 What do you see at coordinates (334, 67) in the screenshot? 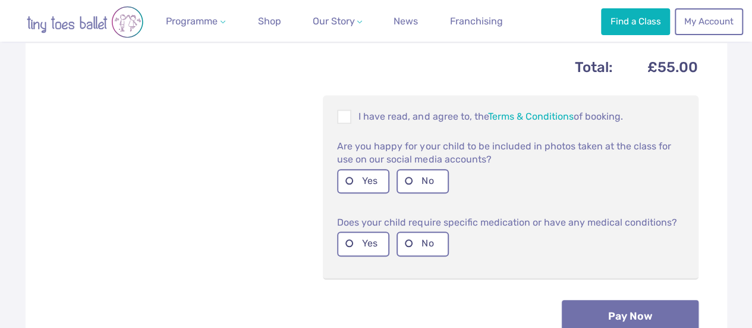
I see `th: Total:` at bounding box center [334, 67].